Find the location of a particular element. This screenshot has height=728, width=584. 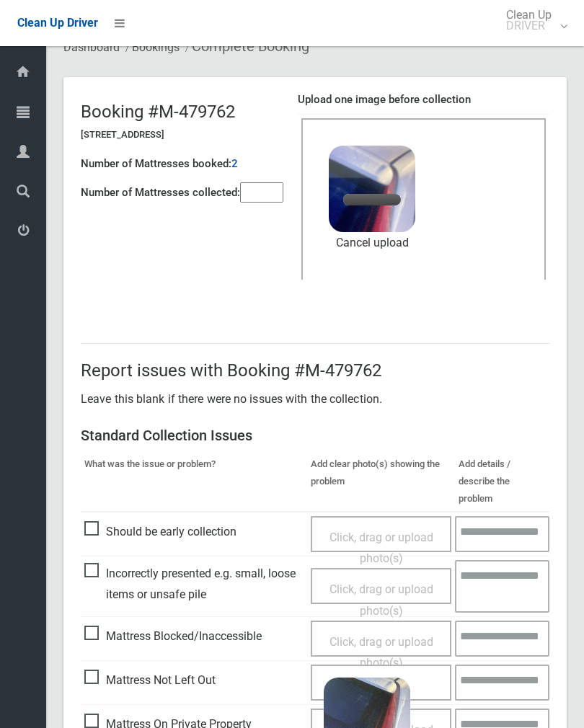

h2: Report issues with Booking #M-479762 is located at coordinates (314, 371).